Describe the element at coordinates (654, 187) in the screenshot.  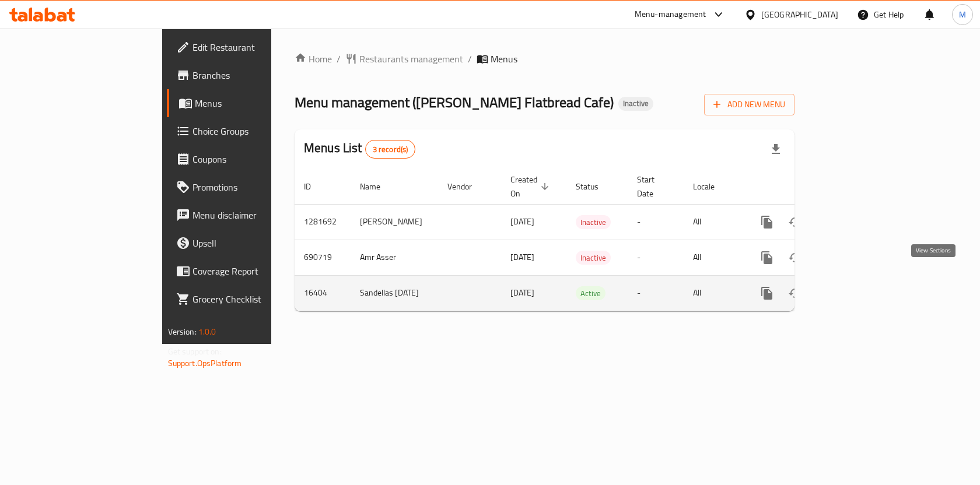
I see `span: Start Date` at that location.